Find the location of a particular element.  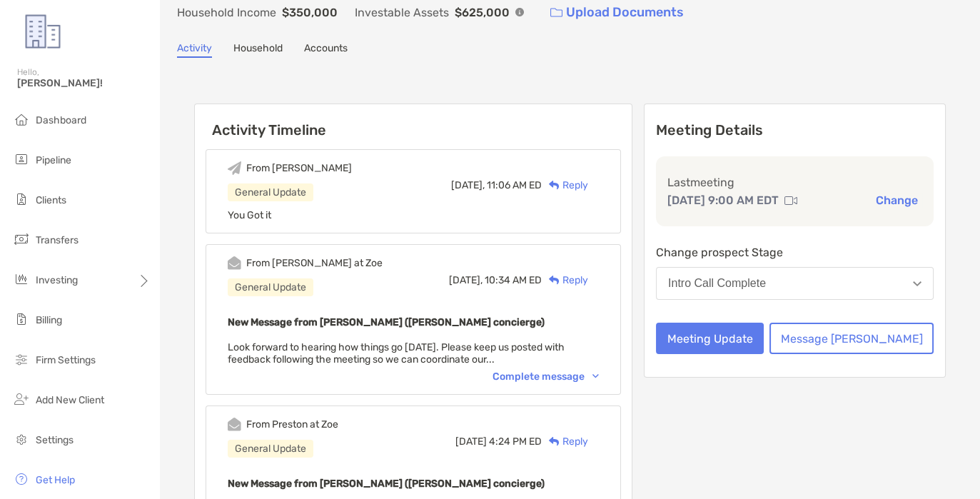

span: Investing is located at coordinates (56, 280).